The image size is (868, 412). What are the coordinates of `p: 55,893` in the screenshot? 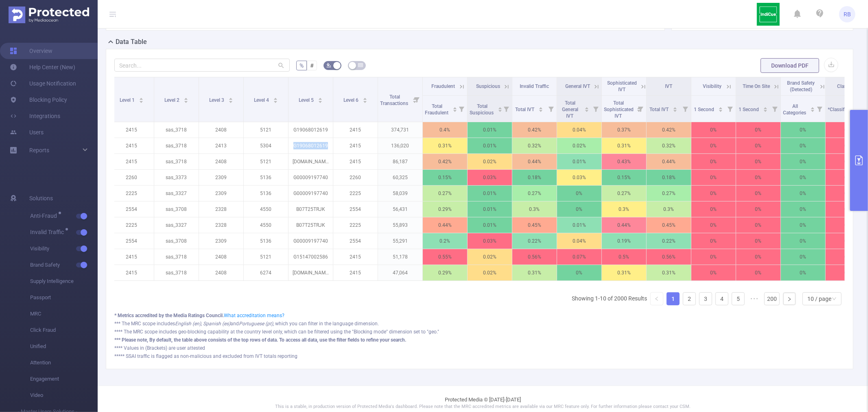 It's located at (400, 225).